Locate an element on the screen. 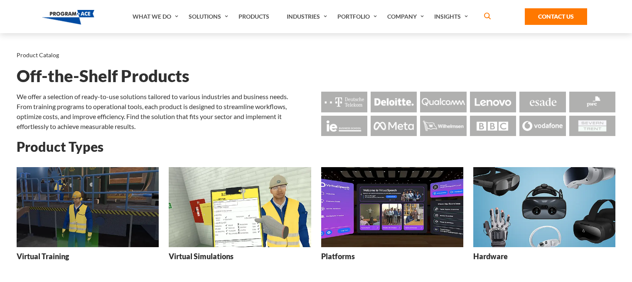  img: Logo - Deutsche Telekom is located at coordinates (344, 102).